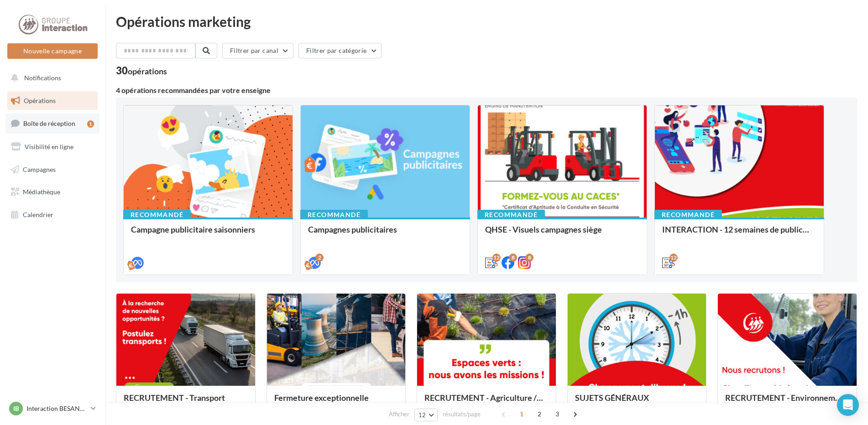  What do you see at coordinates (147, 71) in the screenshot?
I see `div: opérations` at bounding box center [147, 71].